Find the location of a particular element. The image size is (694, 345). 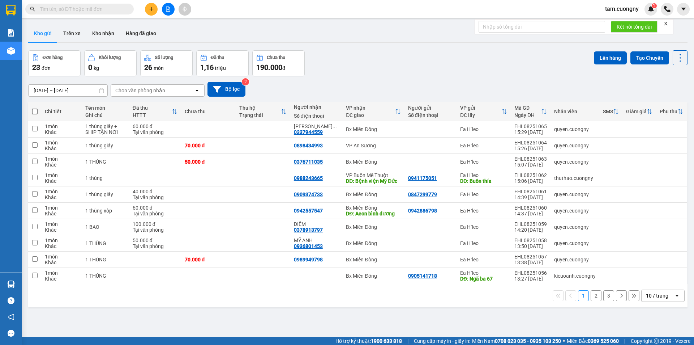

div: 0847299779 is located at coordinates (423, 194).